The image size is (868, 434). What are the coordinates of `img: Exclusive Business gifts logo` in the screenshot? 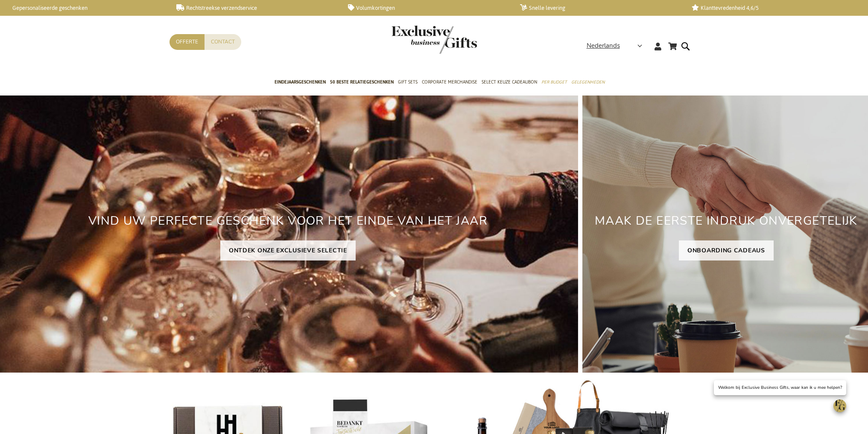 It's located at (434, 40).